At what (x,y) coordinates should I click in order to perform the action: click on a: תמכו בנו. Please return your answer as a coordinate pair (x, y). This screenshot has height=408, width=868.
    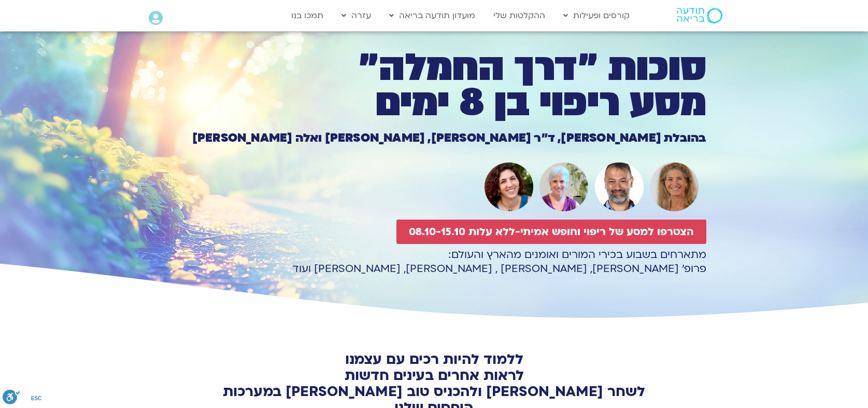
    Looking at the image, I should click on (307, 15).